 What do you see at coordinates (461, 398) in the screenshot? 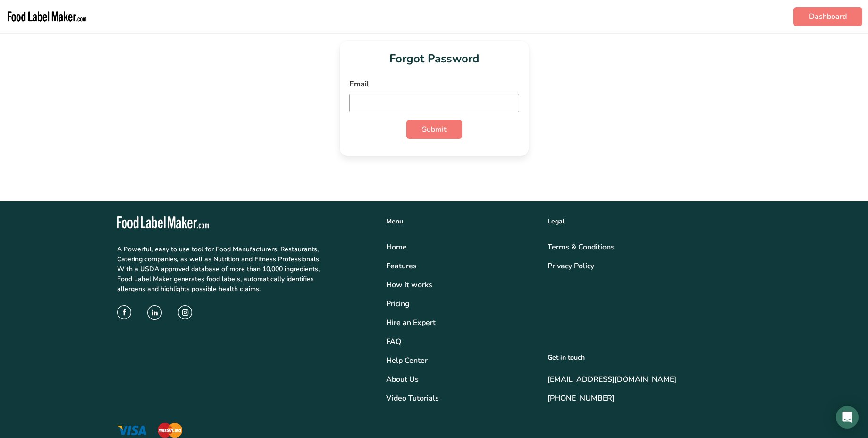
I see `a: Video Tutorials` at bounding box center [461, 398].